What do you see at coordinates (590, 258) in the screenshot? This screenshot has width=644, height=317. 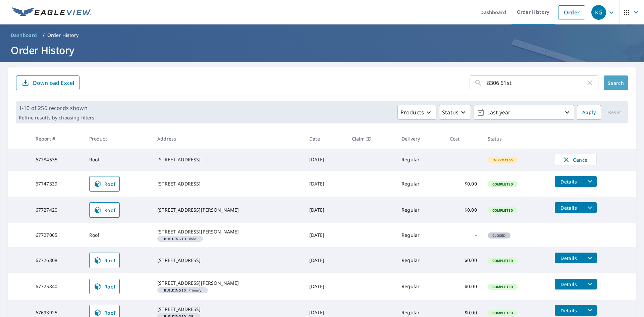 I see `button: filesDropdownBtn-67726808` at bounding box center [590, 258].